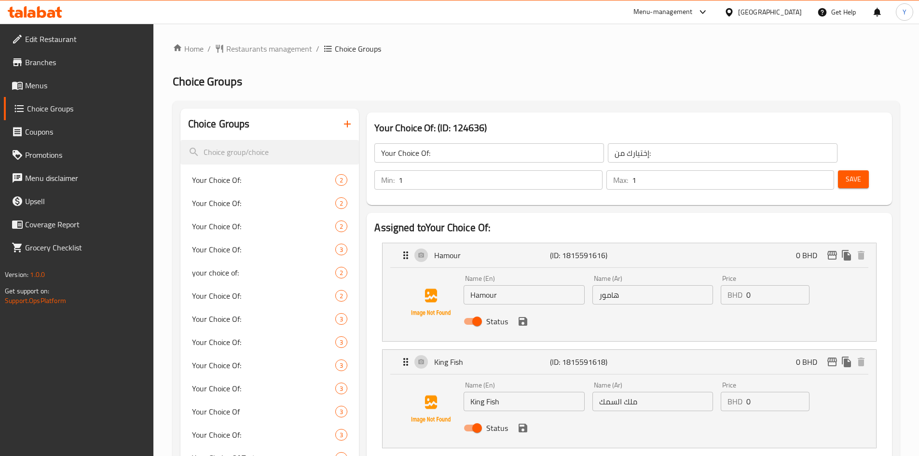  I want to click on span: Menu disclaimer, so click(85, 178).